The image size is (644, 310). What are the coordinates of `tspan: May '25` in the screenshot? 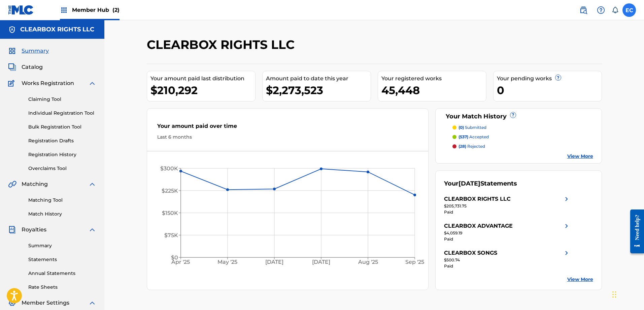 It's located at (227, 262).